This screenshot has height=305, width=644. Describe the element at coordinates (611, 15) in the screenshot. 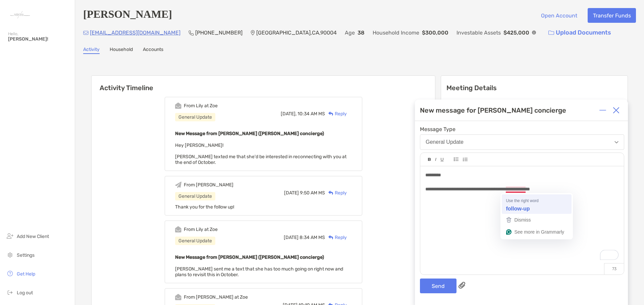

I see `button: Transfer Funds` at that location.